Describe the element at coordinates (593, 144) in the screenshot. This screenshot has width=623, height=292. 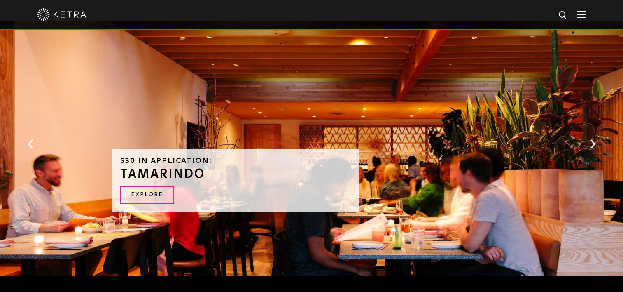
I see `button: Next` at that location.